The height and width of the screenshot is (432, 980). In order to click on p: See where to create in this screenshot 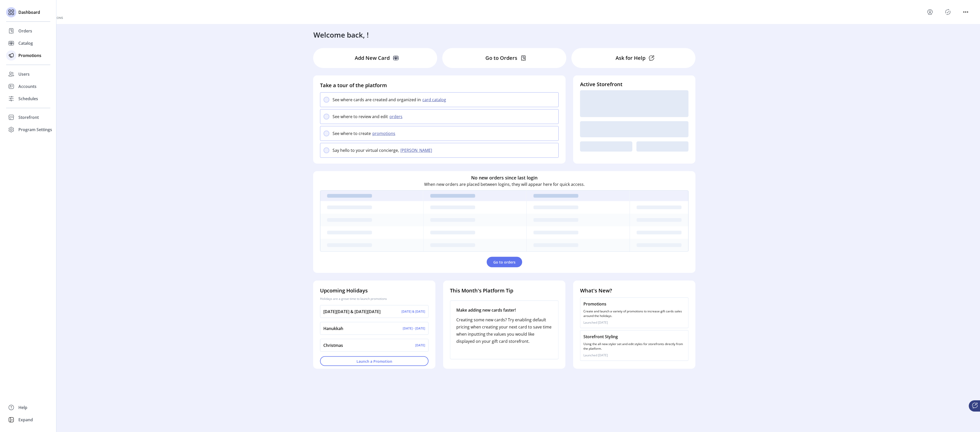, I will do `click(351, 133)`.